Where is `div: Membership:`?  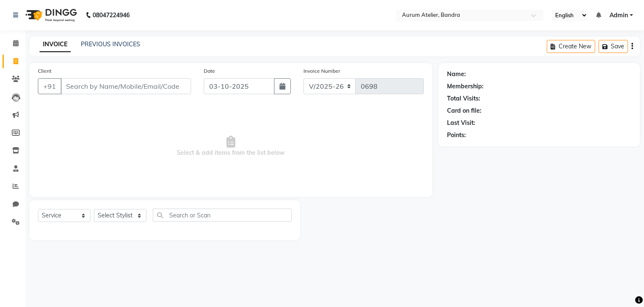 div: Membership: is located at coordinates (465, 86).